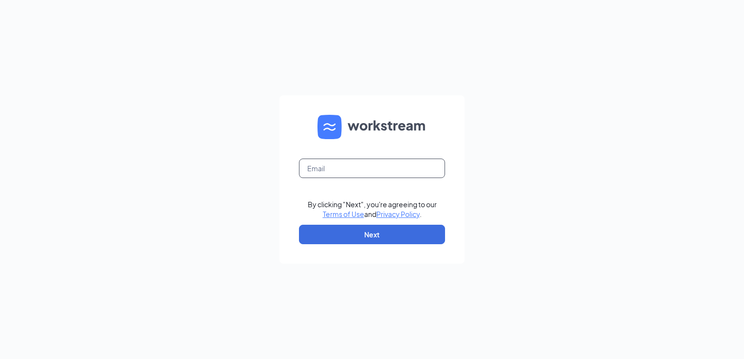 The width and height of the screenshot is (744, 359). I want to click on div: By clicking "Next", you're agreeing to our and ., so click(372, 209).